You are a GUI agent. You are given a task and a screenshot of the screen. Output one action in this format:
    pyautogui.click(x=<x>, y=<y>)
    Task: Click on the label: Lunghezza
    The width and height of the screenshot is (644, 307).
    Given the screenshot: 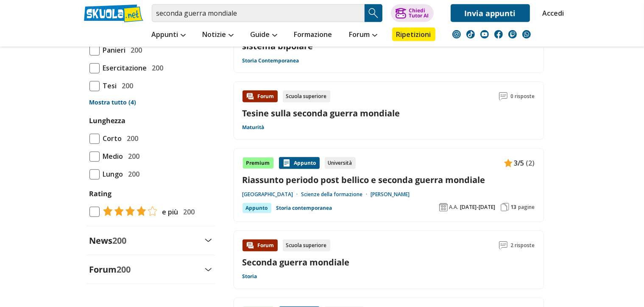 What is the action you would take?
    pyautogui.click(x=107, y=120)
    